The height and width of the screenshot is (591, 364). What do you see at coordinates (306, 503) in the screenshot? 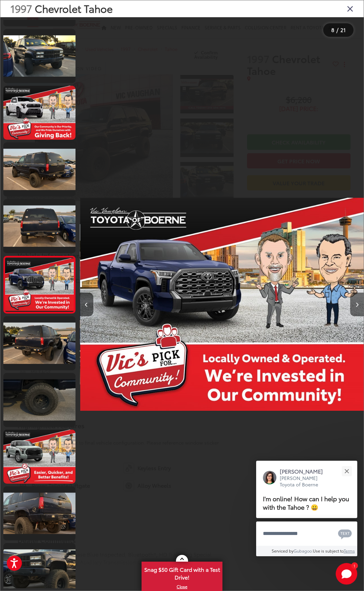
I see `span: I'm online! How can I help you with the Tahoe ? 😀` at bounding box center [306, 503].